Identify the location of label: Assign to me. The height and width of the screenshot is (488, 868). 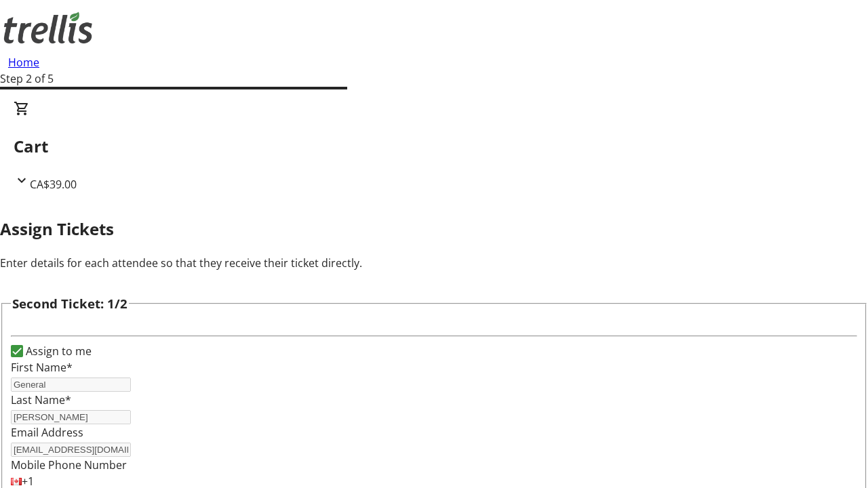
(57, 352).